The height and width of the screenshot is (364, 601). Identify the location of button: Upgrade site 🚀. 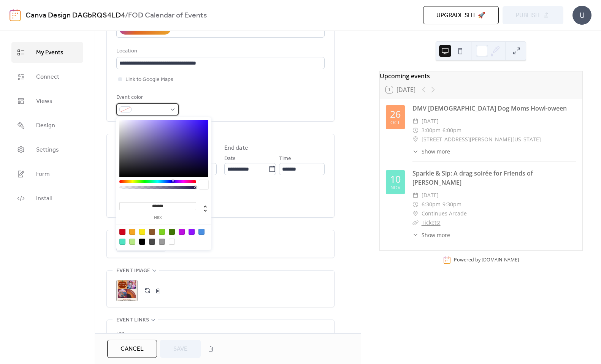
(461, 15).